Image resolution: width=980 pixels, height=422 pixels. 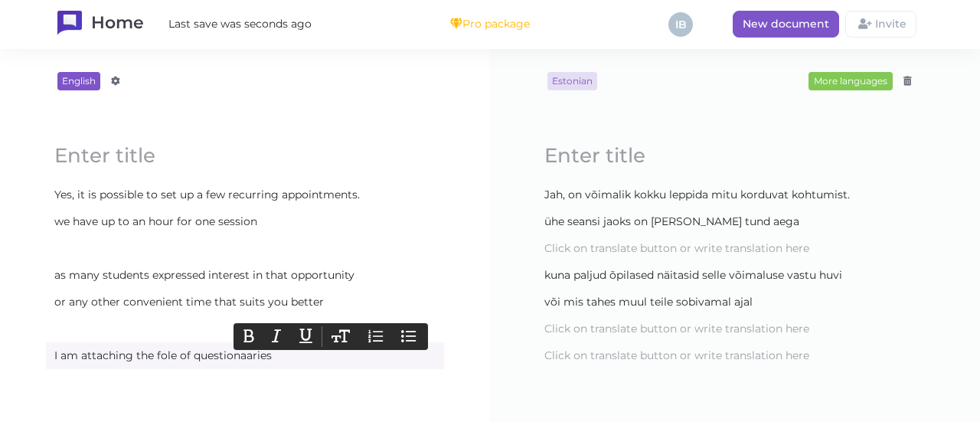 What do you see at coordinates (245, 301) in the screenshot?
I see `content: or any other convenient time that suits you better` at bounding box center [245, 301].